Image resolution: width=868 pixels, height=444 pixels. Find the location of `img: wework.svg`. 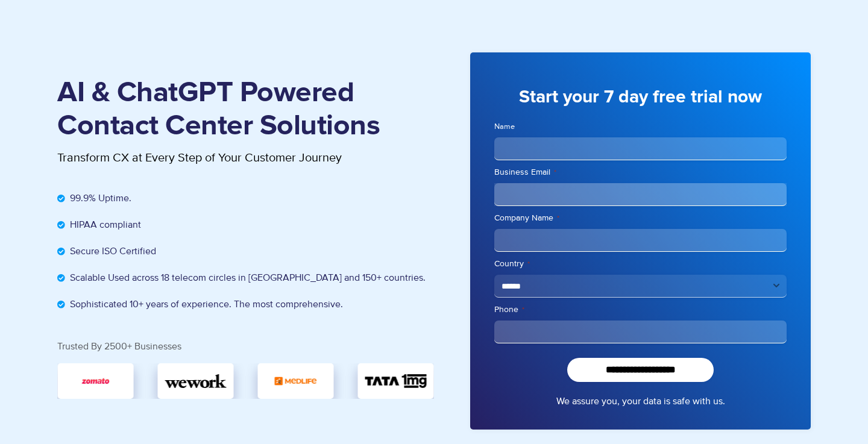

img: wework.svg is located at coordinates (195, 381).